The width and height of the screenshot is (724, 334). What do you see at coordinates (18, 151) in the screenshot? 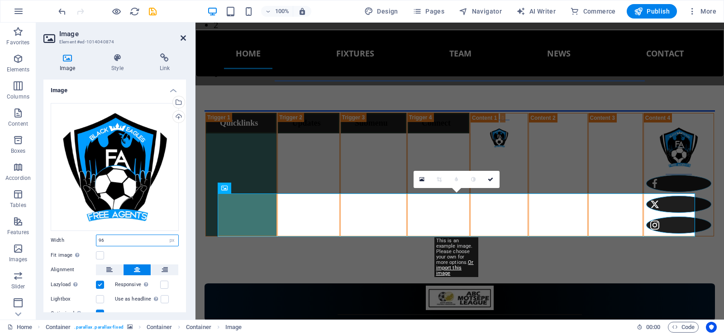
I see `p: Boxes` at bounding box center [18, 151].